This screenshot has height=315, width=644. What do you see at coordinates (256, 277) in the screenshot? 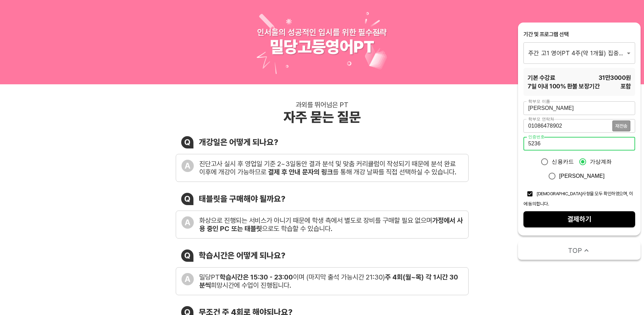
I see `b: 학습시간은 15:30 - 23:00` at bounding box center [256, 277].